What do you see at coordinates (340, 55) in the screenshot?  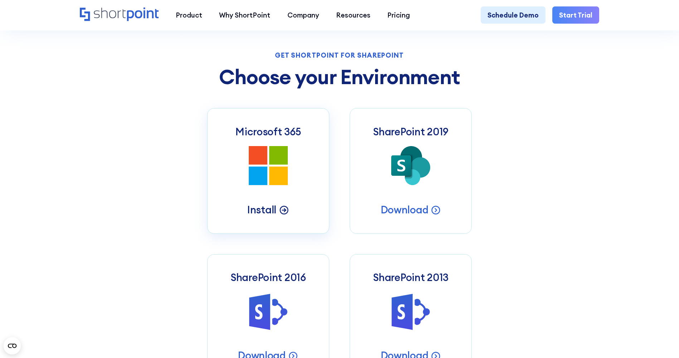 I see `div: Get Shortpoint for Sharepoint` at bounding box center [340, 55].